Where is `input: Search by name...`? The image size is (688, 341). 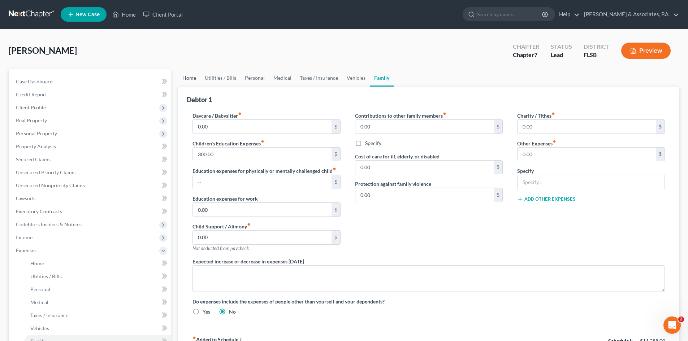 input: Search by name... is located at coordinates (510, 14).